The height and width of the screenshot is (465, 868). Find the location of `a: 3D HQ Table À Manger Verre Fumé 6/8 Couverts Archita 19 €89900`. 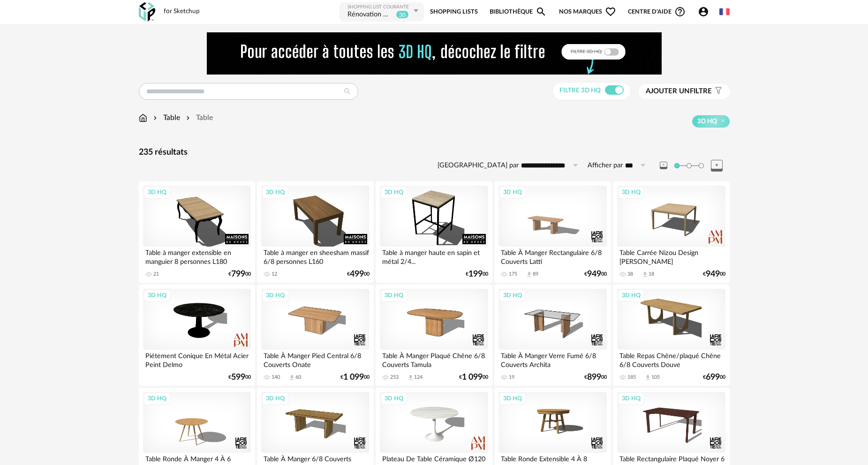

a: 3D HQ Table À Manger Verre Fumé 6/8 Couverts Archita 19 €89900 is located at coordinates (552, 335).